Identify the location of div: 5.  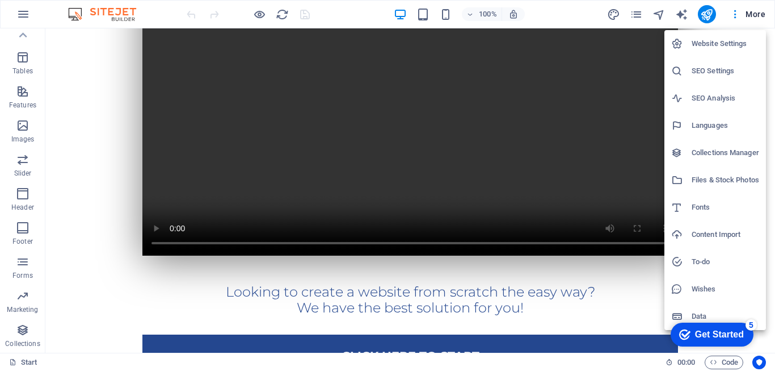
(89, 8).